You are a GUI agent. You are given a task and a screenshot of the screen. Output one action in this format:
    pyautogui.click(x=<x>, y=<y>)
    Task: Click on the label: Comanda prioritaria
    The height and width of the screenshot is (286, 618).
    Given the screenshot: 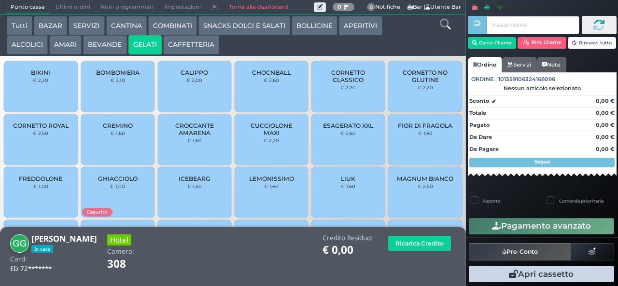 What is the action you would take?
    pyautogui.click(x=582, y=201)
    